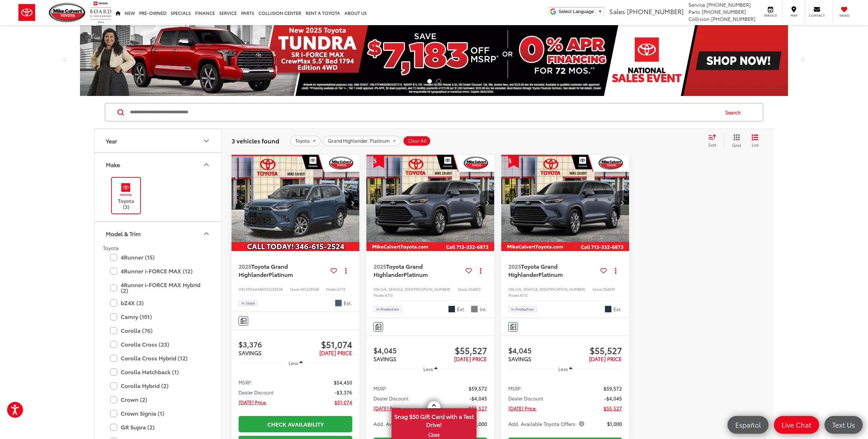 The height and width of the screenshot is (439, 868). What do you see at coordinates (797, 425) in the screenshot?
I see `a: Live Chat` at bounding box center [797, 425].